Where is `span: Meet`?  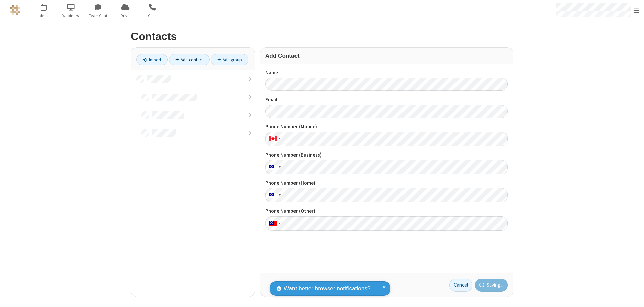
span: Meet is located at coordinates (43, 16).